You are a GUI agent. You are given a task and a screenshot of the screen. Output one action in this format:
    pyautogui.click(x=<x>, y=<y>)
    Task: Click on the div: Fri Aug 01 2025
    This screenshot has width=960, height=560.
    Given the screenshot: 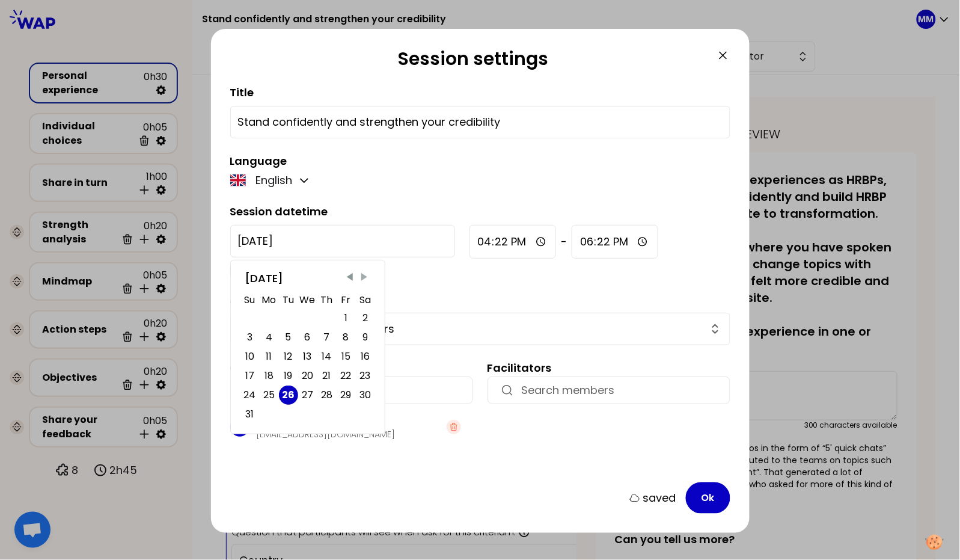 What is the action you would take?
    pyautogui.click(x=346, y=318)
    